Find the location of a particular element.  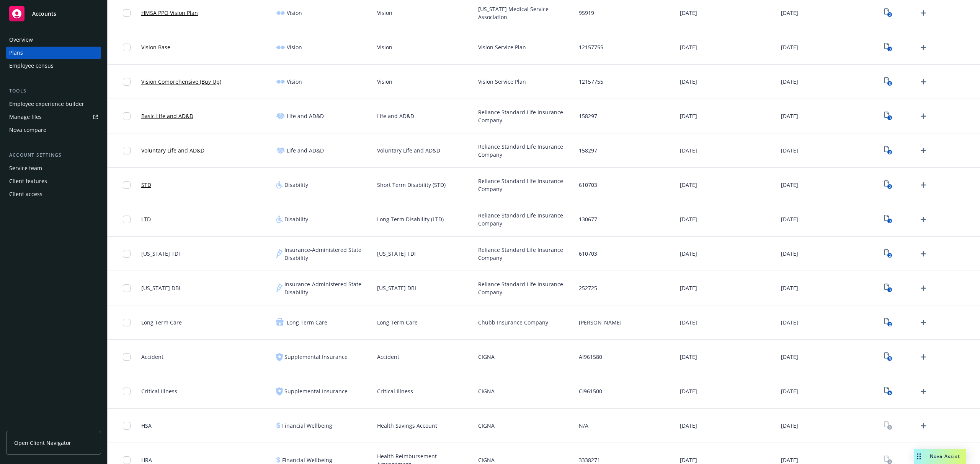

span: 12157755 is located at coordinates (591, 47).